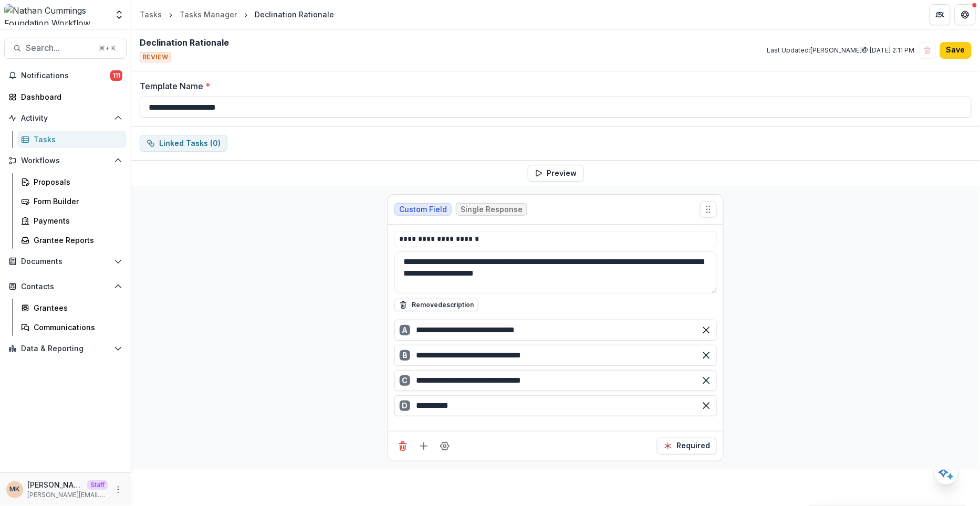 The height and width of the screenshot is (506, 980). What do you see at coordinates (65, 97) in the screenshot?
I see `a: Dashboard` at bounding box center [65, 97].